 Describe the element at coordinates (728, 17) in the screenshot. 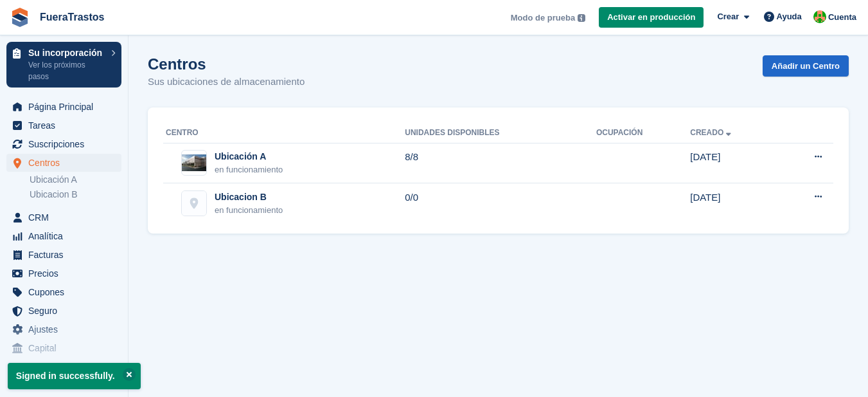

I see `span: Crear` at that location.